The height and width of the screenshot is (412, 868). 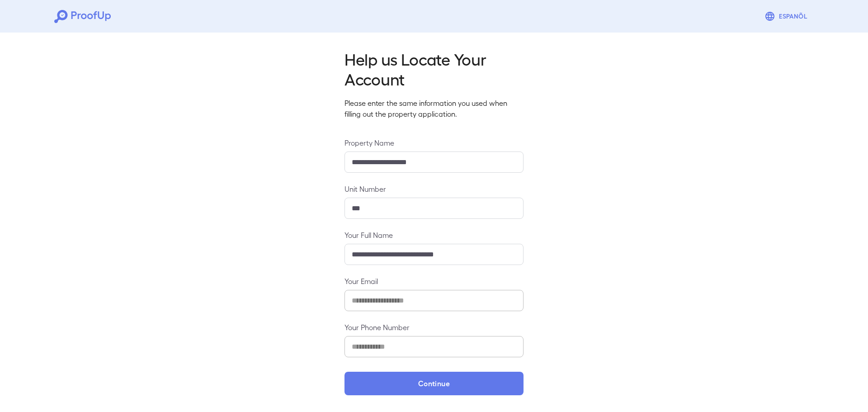 What do you see at coordinates (434, 189) in the screenshot?
I see `label: Unit Number` at bounding box center [434, 189].